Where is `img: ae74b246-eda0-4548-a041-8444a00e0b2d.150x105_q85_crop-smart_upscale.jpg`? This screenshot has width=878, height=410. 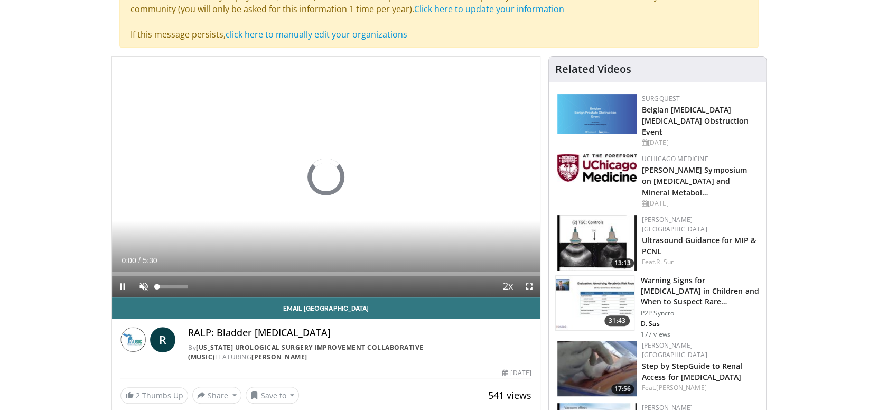
img: ae74b246-eda0-4548-a041-8444a00e0b2d.150x105_q85_crop-smart_upscale.jpg is located at coordinates (597, 242).